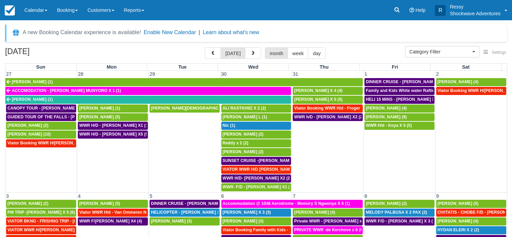  Describe the element at coordinates (112, 67) in the screenshot. I see `span: Mon` at that location.